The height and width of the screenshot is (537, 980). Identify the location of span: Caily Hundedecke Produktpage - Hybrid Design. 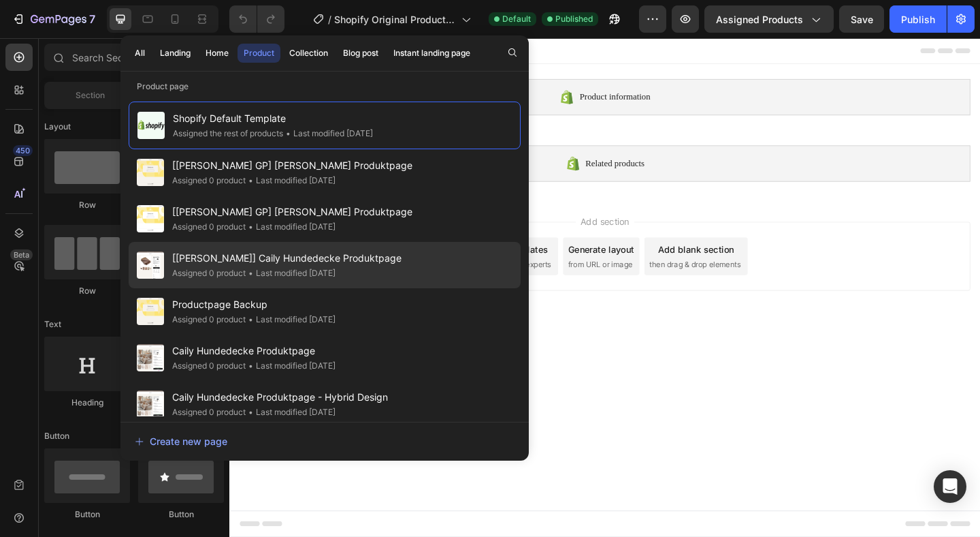
(280, 397).